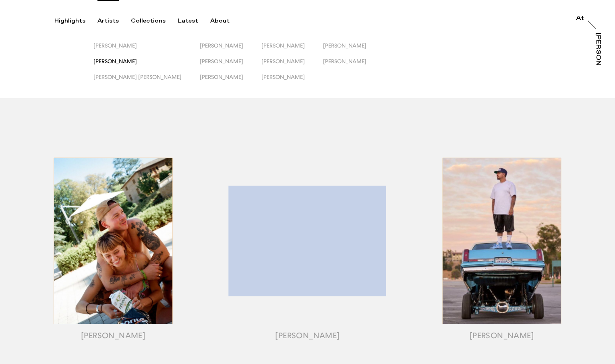 The width and height of the screenshot is (615, 364). I want to click on button: Latest, so click(194, 21).